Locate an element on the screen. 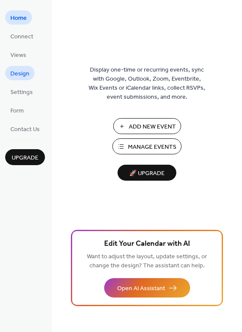 This screenshot has height=332, width=242. span: Want to adjust the layout, update settings, or change the design? The assistant can help. is located at coordinates (147, 262).